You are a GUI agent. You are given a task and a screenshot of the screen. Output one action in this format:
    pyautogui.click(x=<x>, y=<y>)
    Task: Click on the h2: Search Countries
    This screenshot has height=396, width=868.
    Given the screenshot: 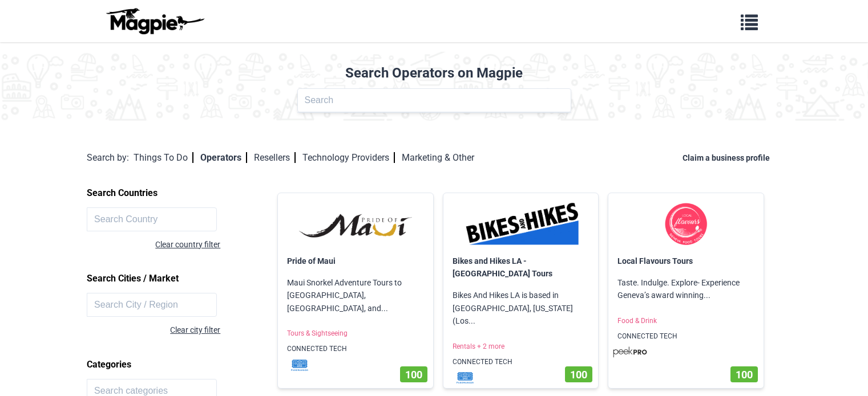 What is the action you would take?
    pyautogui.click(x=173, y=193)
    